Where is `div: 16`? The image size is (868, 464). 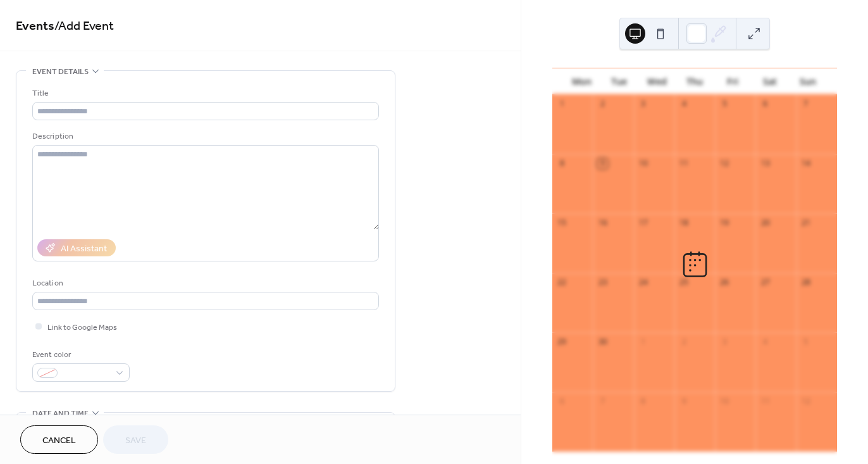
div: 16 is located at coordinates (603, 223).